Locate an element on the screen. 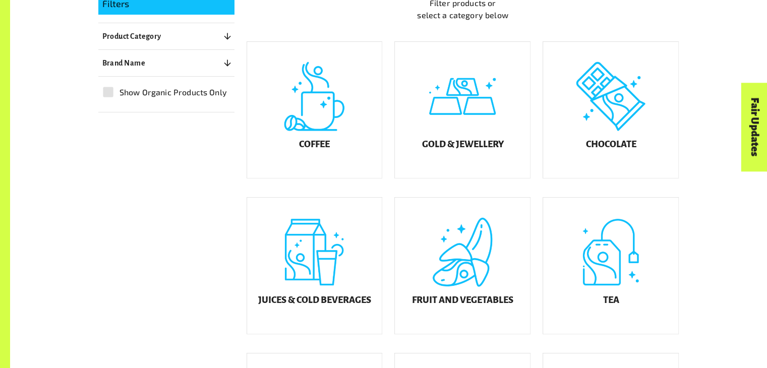 The height and width of the screenshot is (368, 767). h5: Chocolate is located at coordinates (610, 144).